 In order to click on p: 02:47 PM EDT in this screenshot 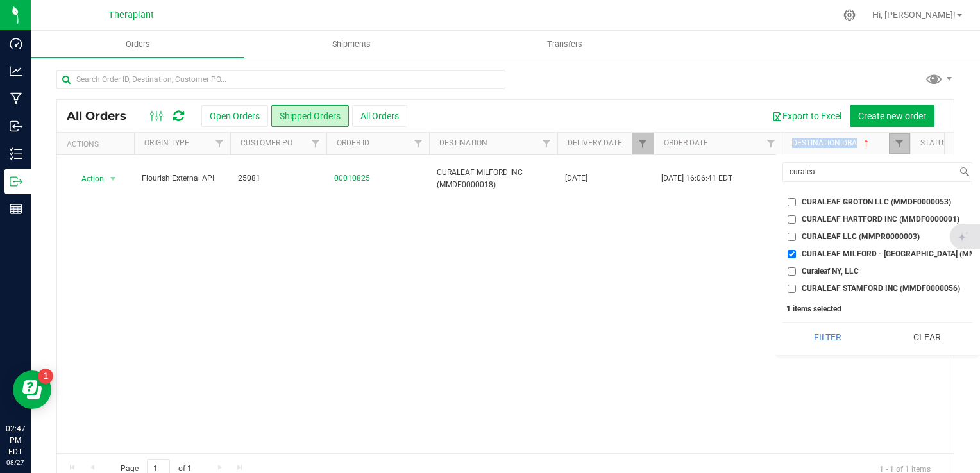, I will do `click(15, 440)`.